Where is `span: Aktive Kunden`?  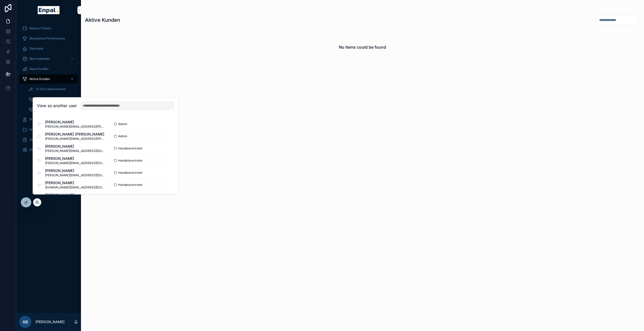 span: Aktive Kunden is located at coordinates (40, 79).